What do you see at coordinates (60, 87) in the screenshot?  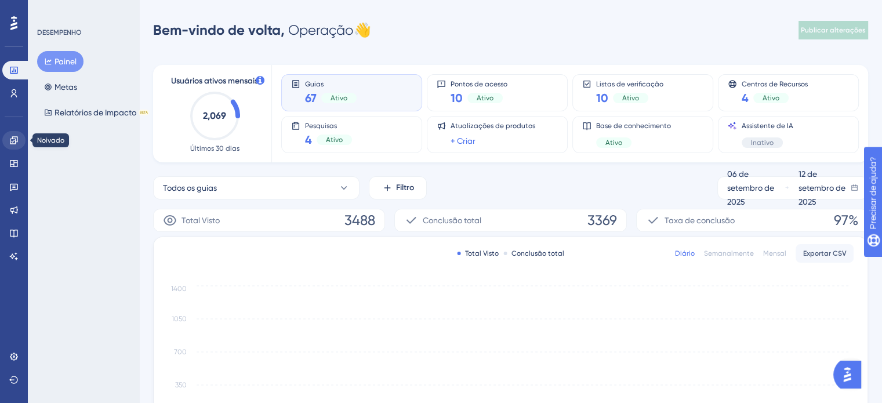 I see `button: Metas` at bounding box center [60, 87].